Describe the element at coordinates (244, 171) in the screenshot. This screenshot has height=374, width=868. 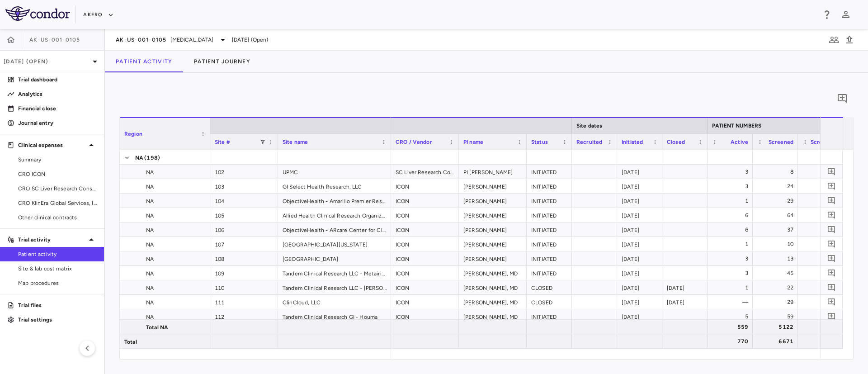
I see `div: 102` at that location.